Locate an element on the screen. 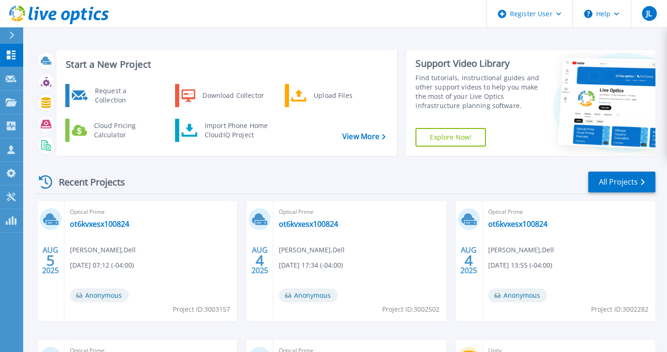 Image resolution: width=667 pixels, height=352 pixels. a: Explore Now! is located at coordinates (451, 137).